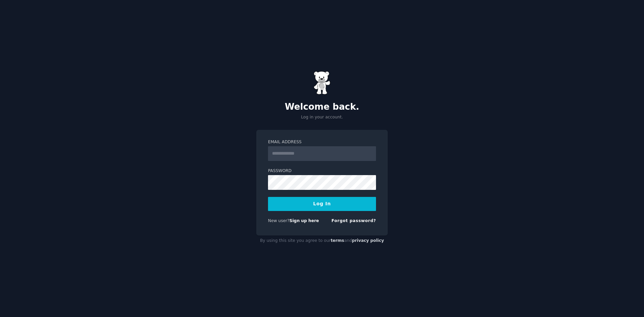  What do you see at coordinates (322, 241) in the screenshot?
I see `div: By using this site you agree to our and` at bounding box center [322, 241].